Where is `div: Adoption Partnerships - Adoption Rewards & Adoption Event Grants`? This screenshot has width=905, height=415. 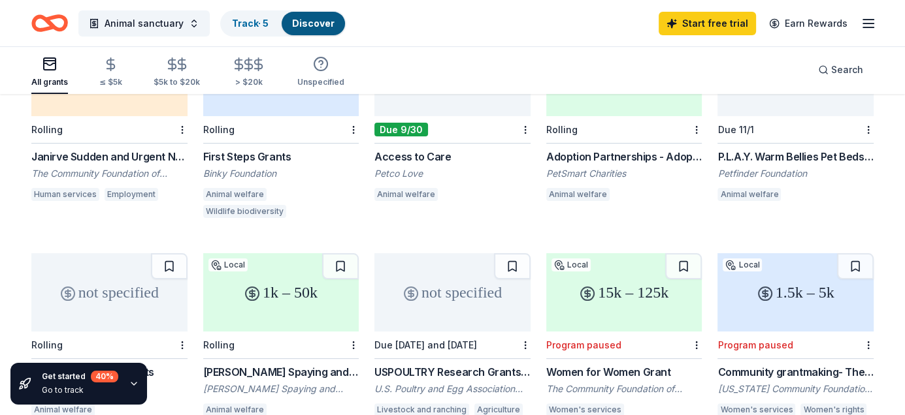
div: Adoption Partnerships - Adoption Rewards & Adoption Event Grants is located at coordinates (624, 157).